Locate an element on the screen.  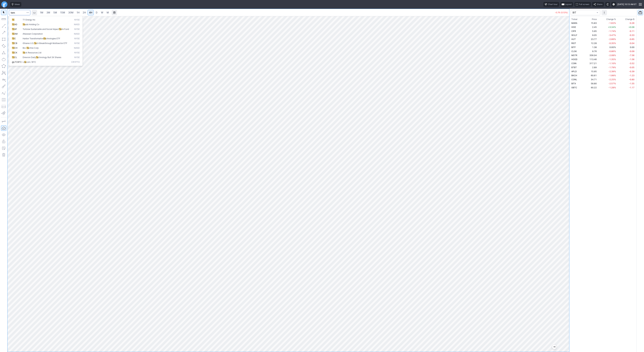
span: @LTCBTC is located at coordinates (17, 62).